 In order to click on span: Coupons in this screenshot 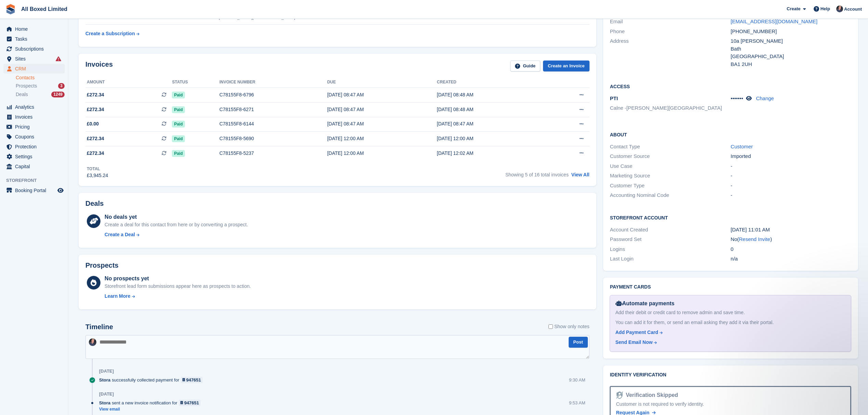, I will do `click(35, 137)`.